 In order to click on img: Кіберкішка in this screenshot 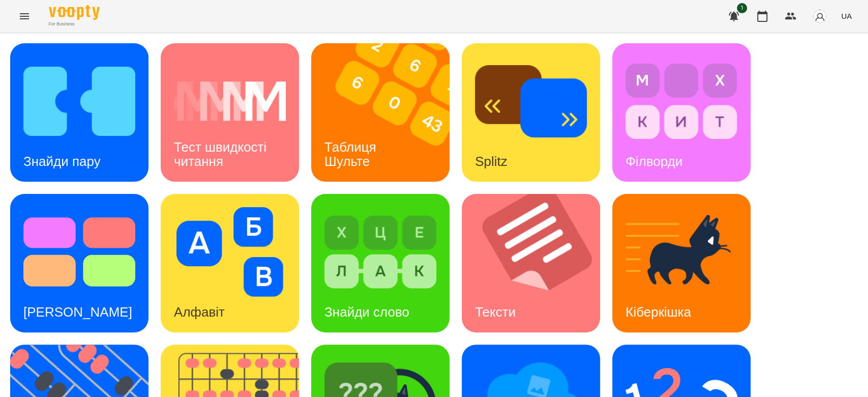, I will do `click(681, 251)`.